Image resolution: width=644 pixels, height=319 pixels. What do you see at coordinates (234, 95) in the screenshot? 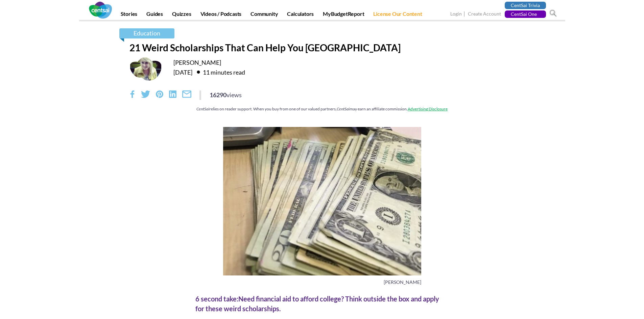
I see `span: views` at bounding box center [234, 95].